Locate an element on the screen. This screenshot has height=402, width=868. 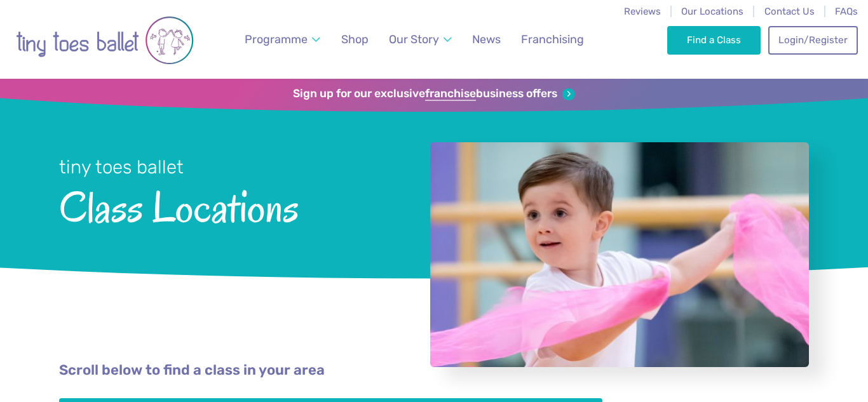
span: Programme is located at coordinates (276, 39).